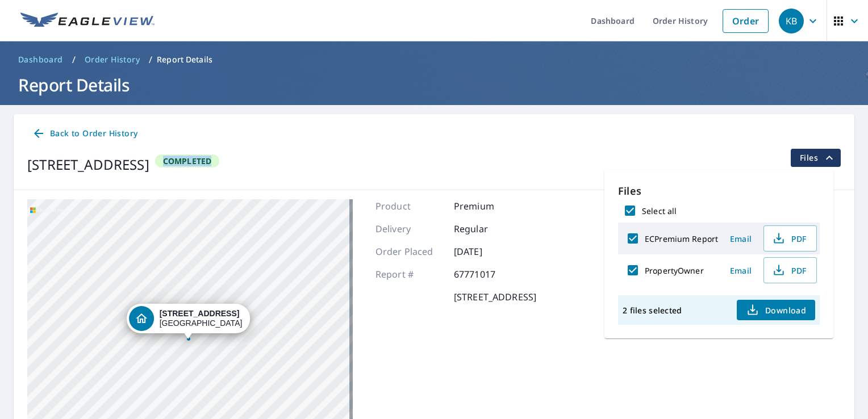  Describe the element at coordinates (434, 84) in the screenshot. I see `h1: Report Details` at that location.